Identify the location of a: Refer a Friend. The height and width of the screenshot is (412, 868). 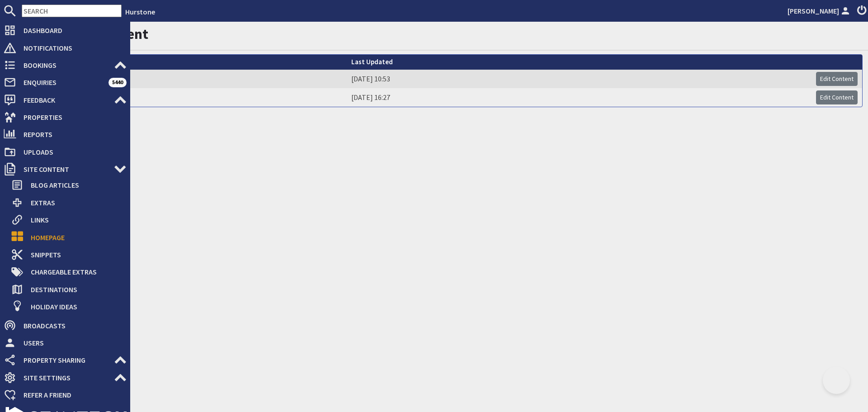
(65, 394).